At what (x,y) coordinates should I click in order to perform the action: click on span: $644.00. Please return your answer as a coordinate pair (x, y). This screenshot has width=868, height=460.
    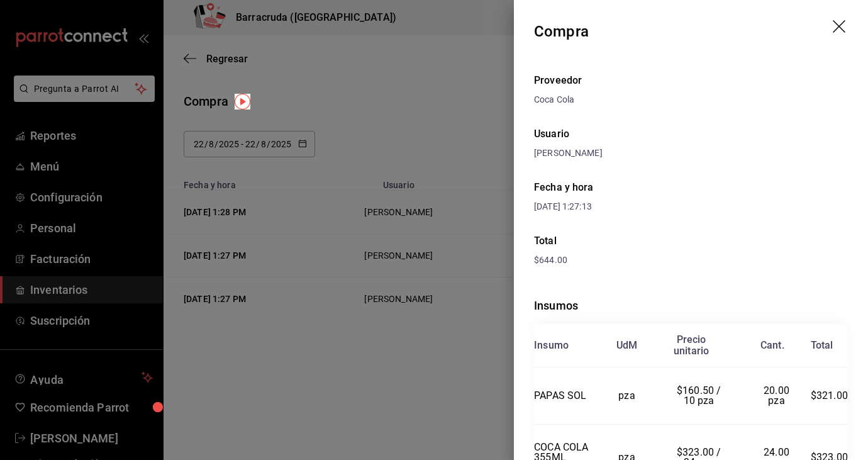
    Looking at the image, I should click on (550, 260).